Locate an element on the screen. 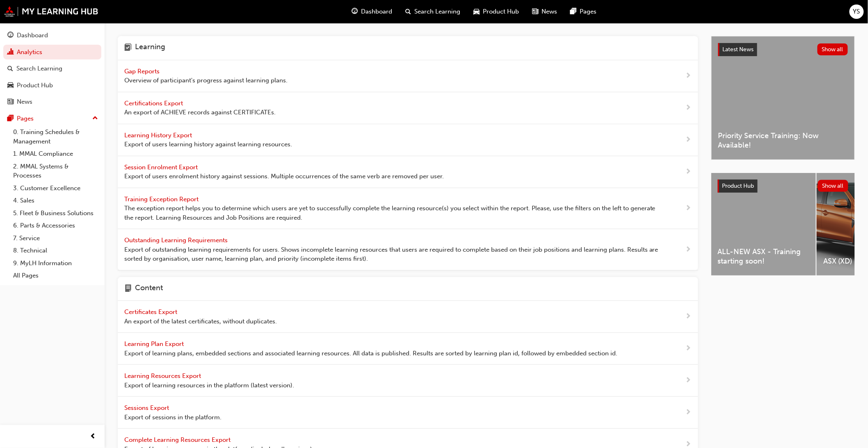 This screenshot has height=448, width=868. span: Export of sessions in the platform. is located at coordinates (173, 417).